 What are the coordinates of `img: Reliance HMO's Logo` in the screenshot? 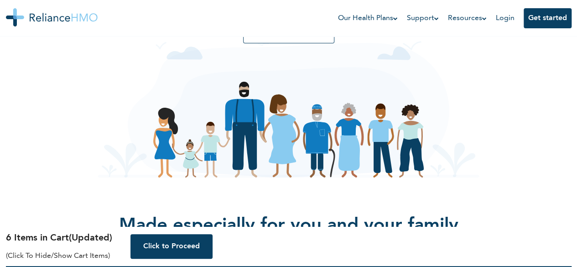 It's located at (52, 17).